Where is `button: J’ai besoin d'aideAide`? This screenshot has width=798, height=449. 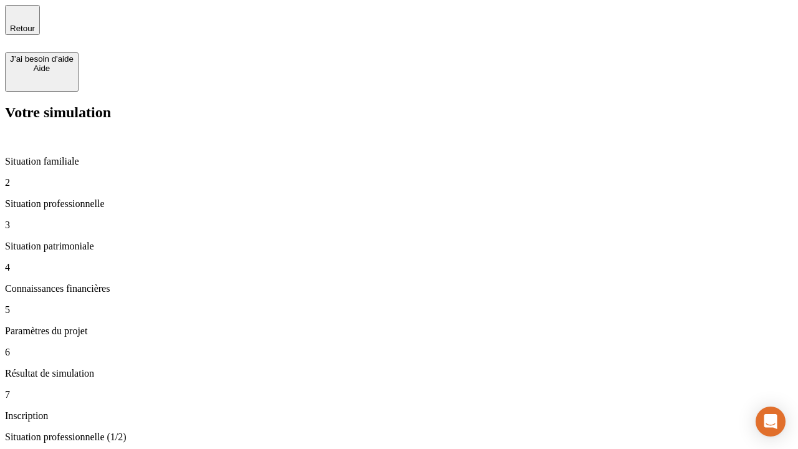
button: J’ai besoin d'aideAide is located at coordinates (42, 72).